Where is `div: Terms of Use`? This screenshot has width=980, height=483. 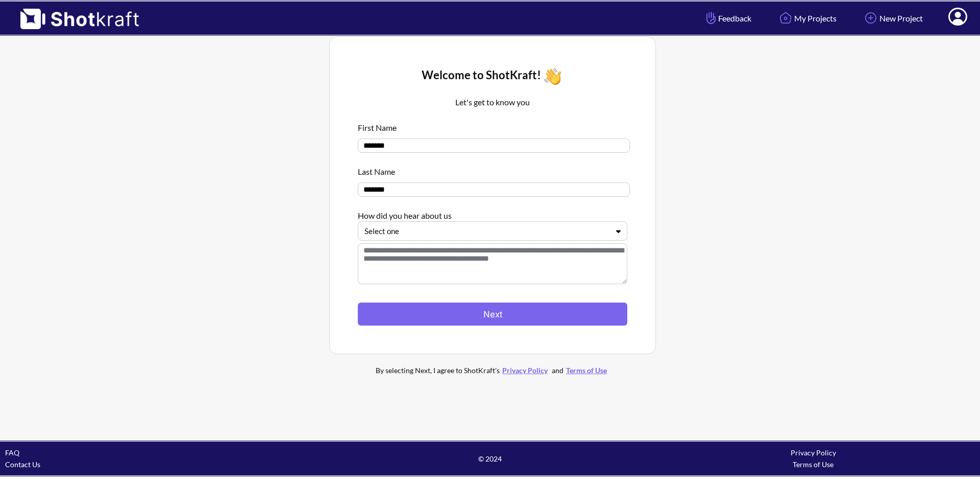
div: Terms of Use is located at coordinates (813, 464).